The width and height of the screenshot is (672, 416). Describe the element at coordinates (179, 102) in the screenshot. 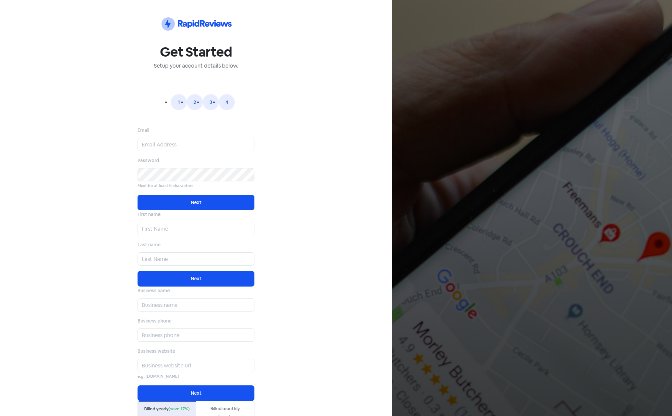

I see `a: 1` at that location.